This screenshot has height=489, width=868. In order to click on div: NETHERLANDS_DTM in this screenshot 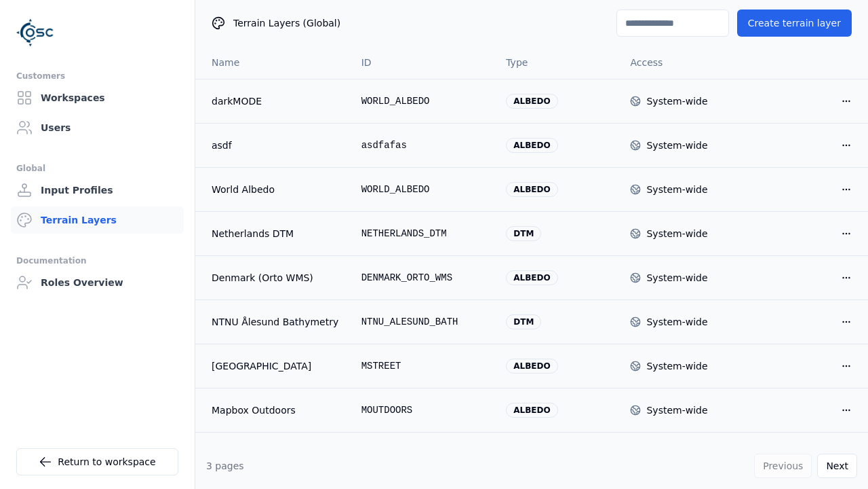, I will do `click(423, 234)`.